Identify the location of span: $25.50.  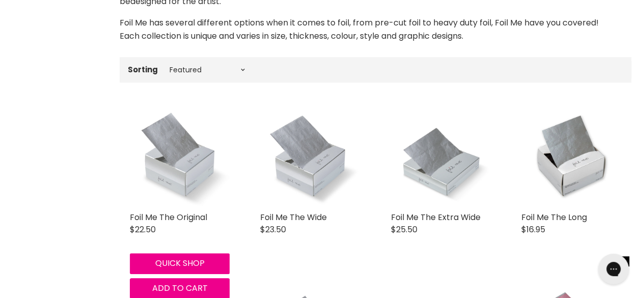
(404, 229).